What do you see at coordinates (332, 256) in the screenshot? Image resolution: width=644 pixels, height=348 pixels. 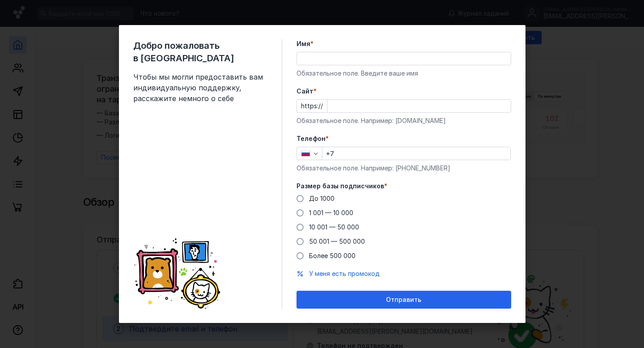 I see `span: Более 500 000` at bounding box center [332, 256].